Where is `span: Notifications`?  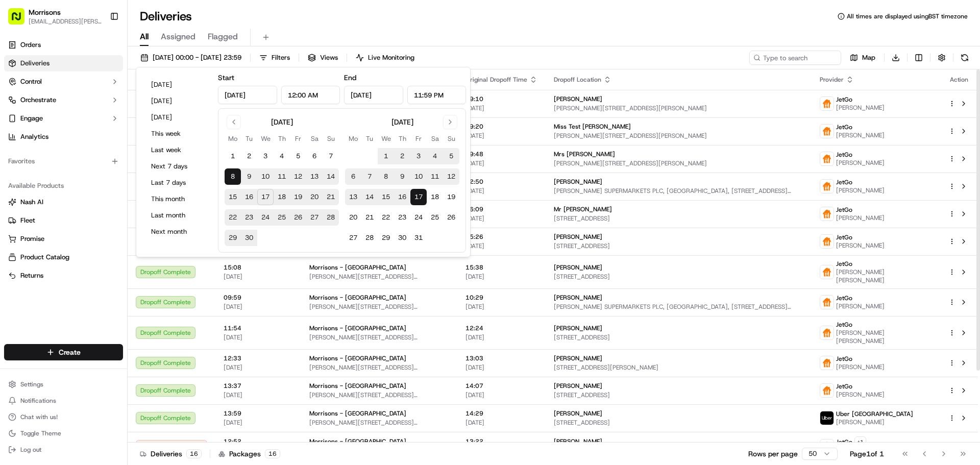 span: Notifications is located at coordinates (38, 401).